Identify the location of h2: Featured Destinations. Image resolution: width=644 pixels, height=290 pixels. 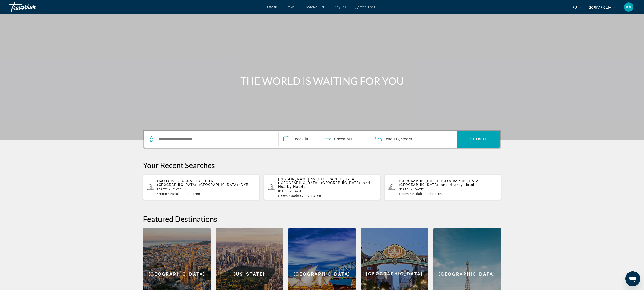
(322, 219).